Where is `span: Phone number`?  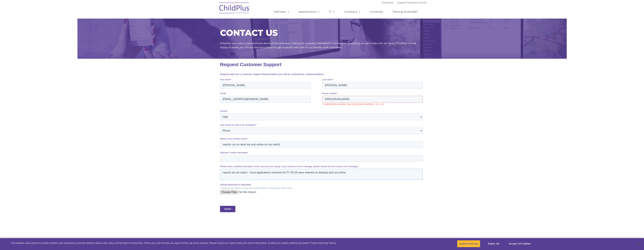 span: Phone number is located at coordinates (109, 34).